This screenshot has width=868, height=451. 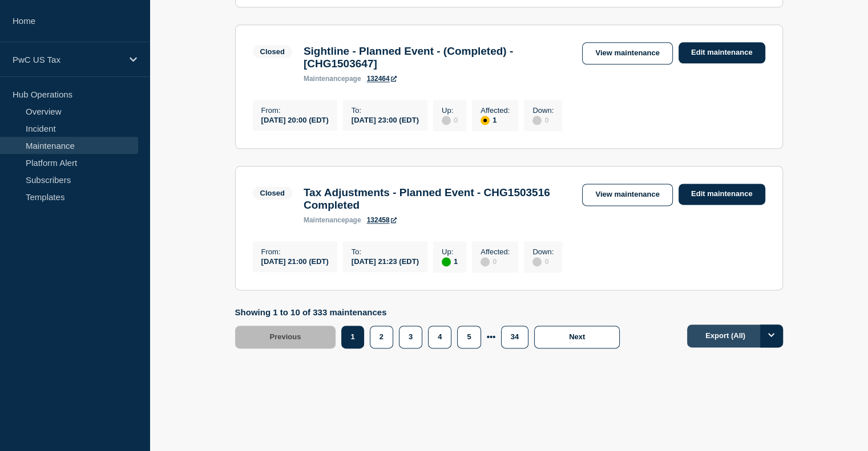 I want to click on p: PwC US Tax, so click(x=68, y=59).